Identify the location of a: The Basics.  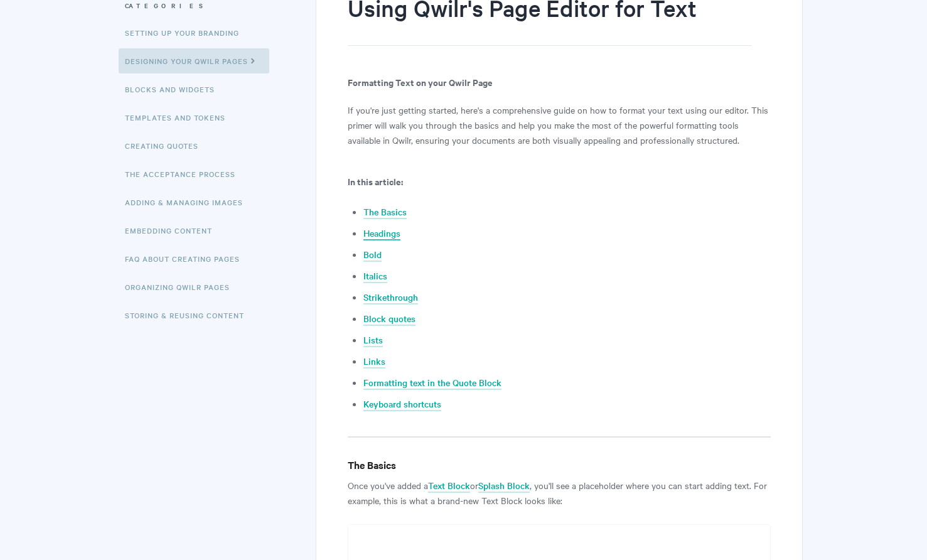
(385, 212).